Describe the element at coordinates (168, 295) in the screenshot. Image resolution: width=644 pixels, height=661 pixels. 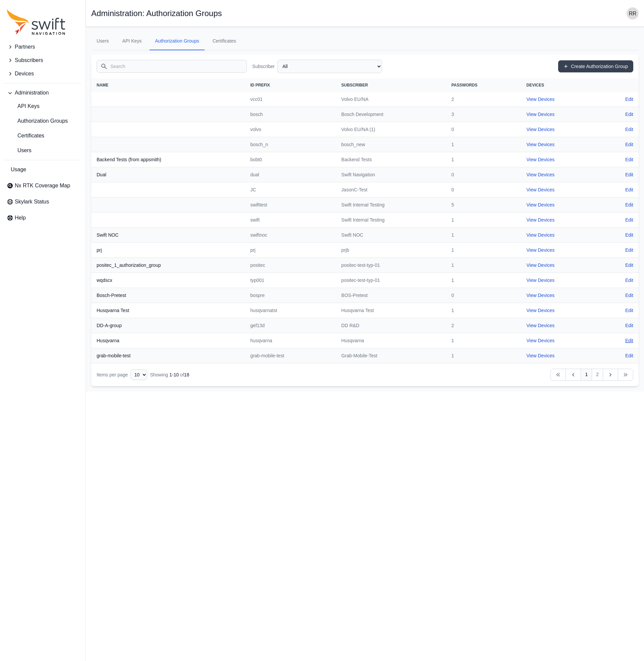
I see `th: Bosch-Pretest` at that location.